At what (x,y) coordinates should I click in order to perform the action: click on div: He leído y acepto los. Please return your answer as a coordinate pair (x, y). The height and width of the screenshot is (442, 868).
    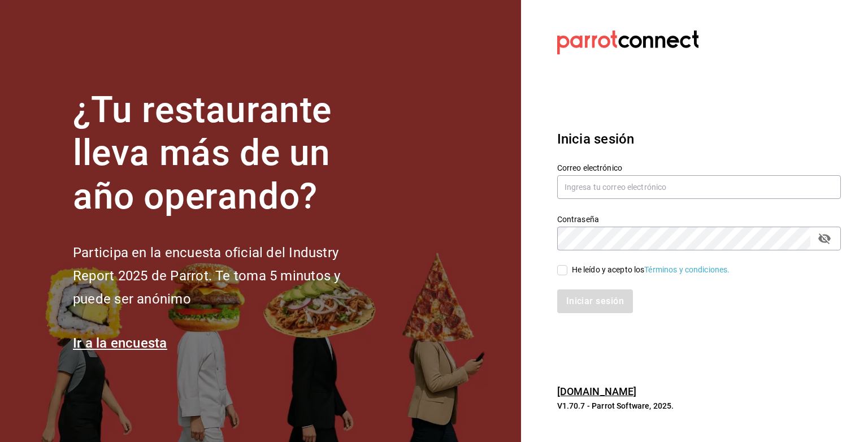
    Looking at the image, I should click on (651, 270).